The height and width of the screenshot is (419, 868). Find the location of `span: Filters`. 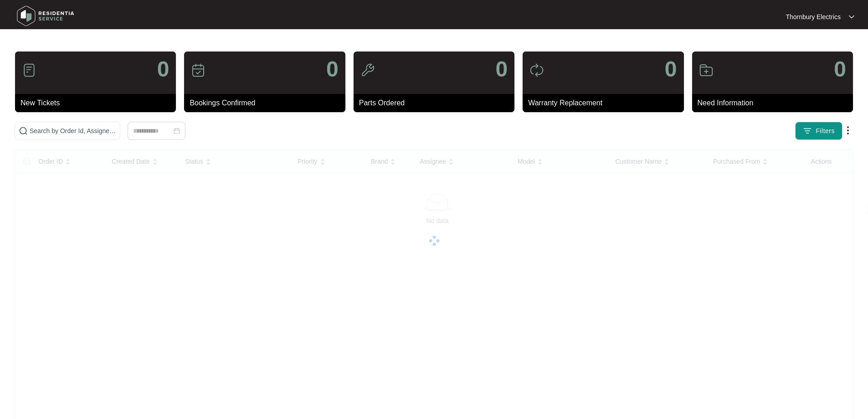

span: Filters is located at coordinates (825, 131).